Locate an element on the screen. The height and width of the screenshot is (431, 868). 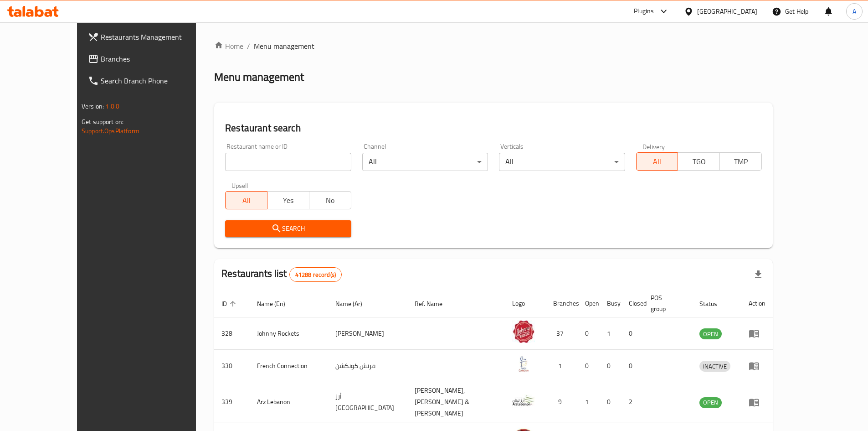
span: Yes is located at coordinates (289, 200).